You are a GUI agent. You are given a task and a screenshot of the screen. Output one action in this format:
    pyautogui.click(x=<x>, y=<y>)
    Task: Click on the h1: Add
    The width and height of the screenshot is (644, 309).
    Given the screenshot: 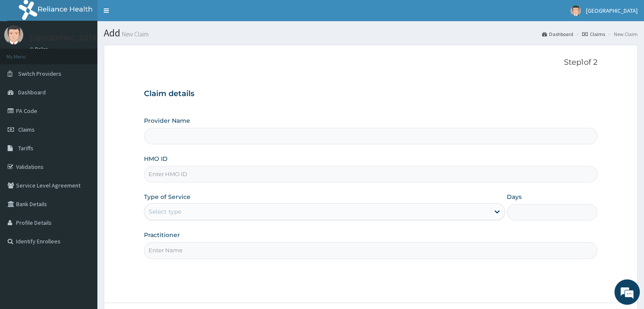 What is the action you would take?
    pyautogui.click(x=371, y=33)
    